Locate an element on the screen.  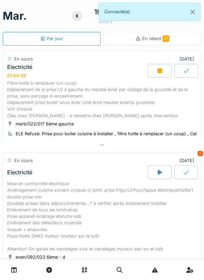
div: Par jour is located at coordinates (52, 38).